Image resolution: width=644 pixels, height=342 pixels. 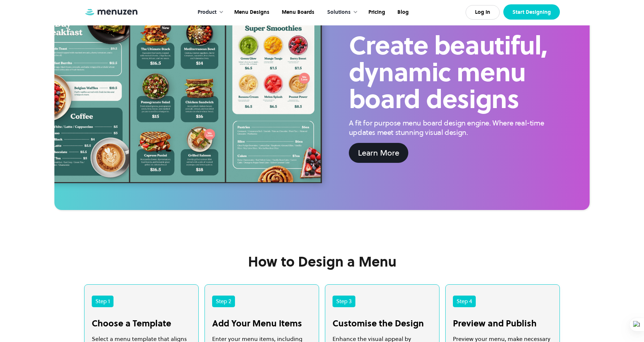 What do you see at coordinates (382, 323) in the screenshot?
I see `h3: Customise the Design` at bounding box center [382, 323].